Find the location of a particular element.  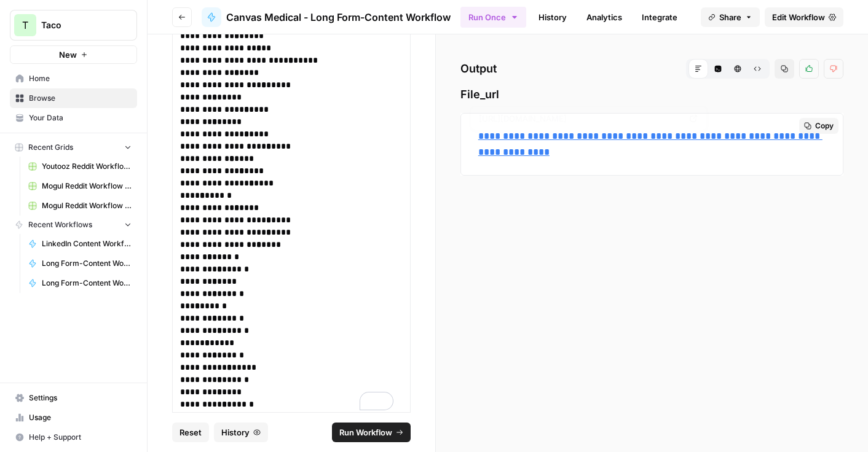

span: Your Data is located at coordinates (80, 118).